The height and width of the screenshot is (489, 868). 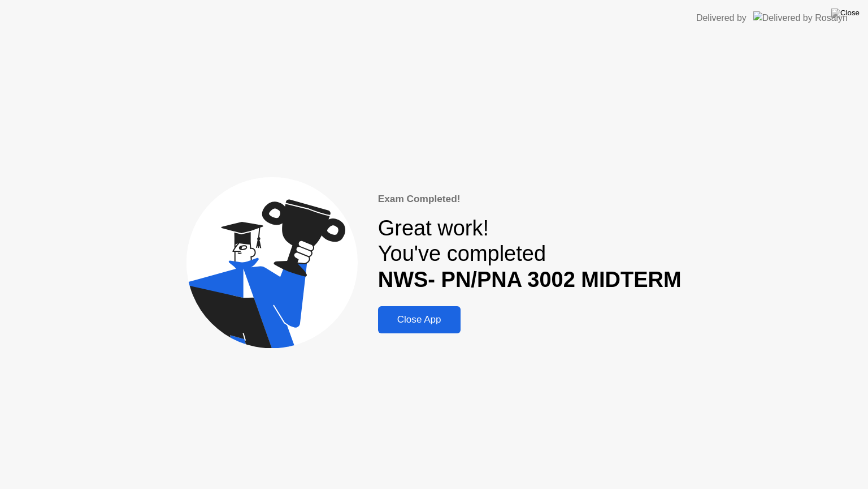 What do you see at coordinates (800, 17) in the screenshot?
I see `img: Delivered by Rosalyn` at bounding box center [800, 17].